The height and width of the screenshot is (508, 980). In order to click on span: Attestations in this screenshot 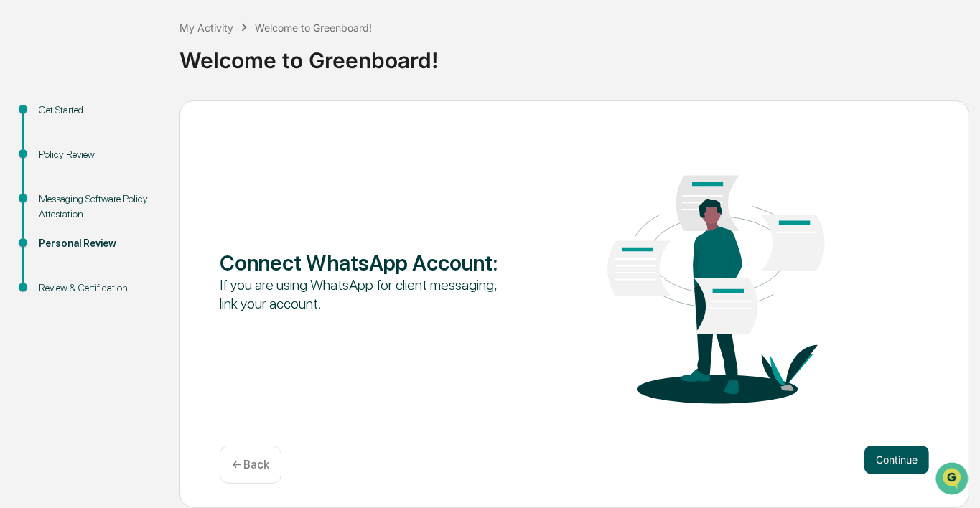, I will do `click(148, 188)`.